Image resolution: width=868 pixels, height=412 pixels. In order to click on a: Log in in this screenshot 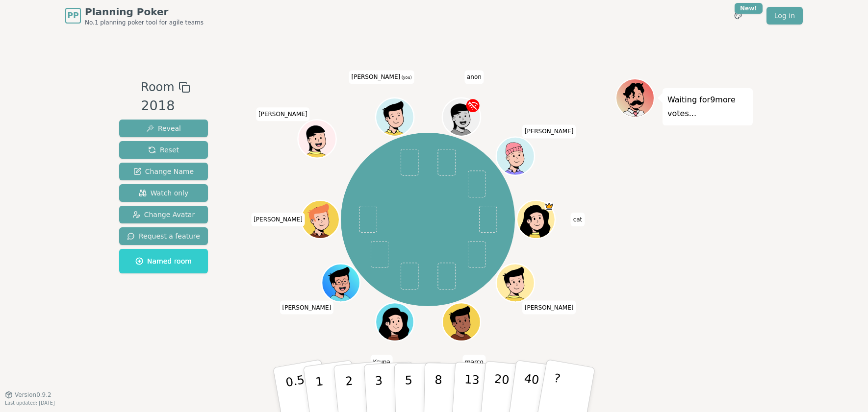, I will do `click(785, 15)`.